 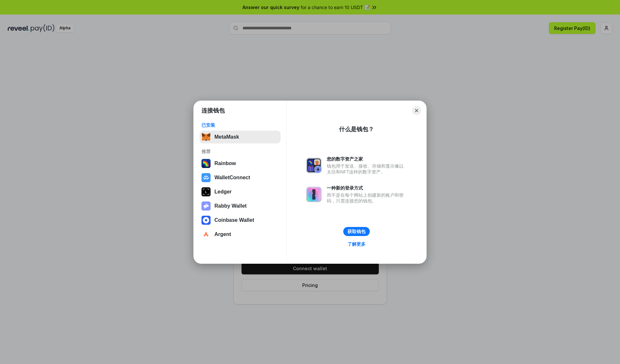 What do you see at coordinates (227, 137) in the screenshot?
I see `div: MetaMask` at bounding box center [227, 137].